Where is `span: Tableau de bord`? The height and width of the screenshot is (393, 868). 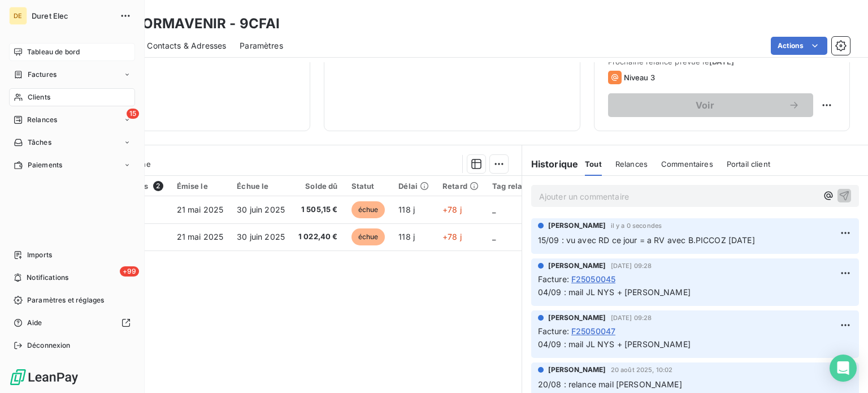
span: Tableau de bord is located at coordinates (53, 52).